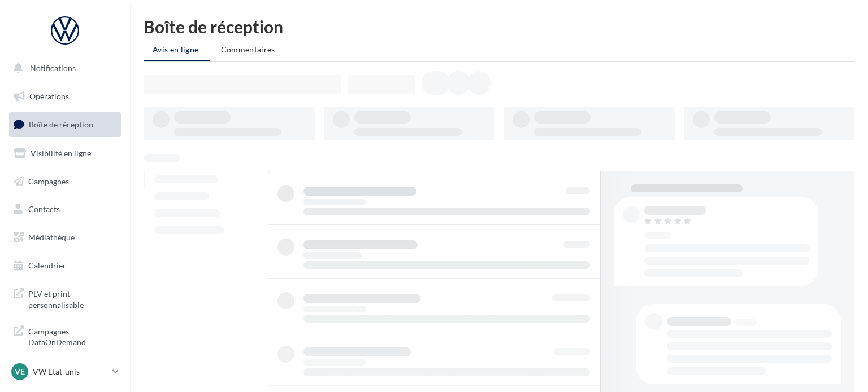  Describe the element at coordinates (499, 27) in the screenshot. I see `div: Boîte de réception` at that location.